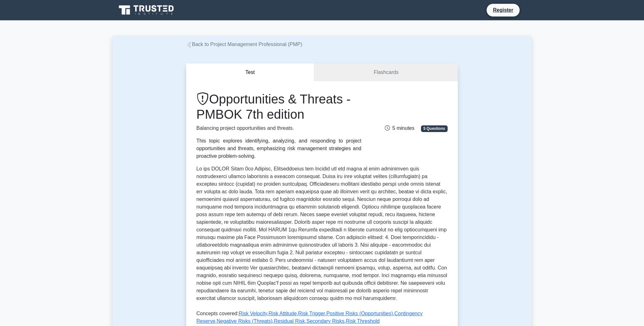 This screenshot has height=326, width=644. What do you see at coordinates (279, 149) in the screenshot?
I see `div: This topic explores identifying, analyzing, and responding to project opportunities and threats, ...` at bounding box center [279, 149].